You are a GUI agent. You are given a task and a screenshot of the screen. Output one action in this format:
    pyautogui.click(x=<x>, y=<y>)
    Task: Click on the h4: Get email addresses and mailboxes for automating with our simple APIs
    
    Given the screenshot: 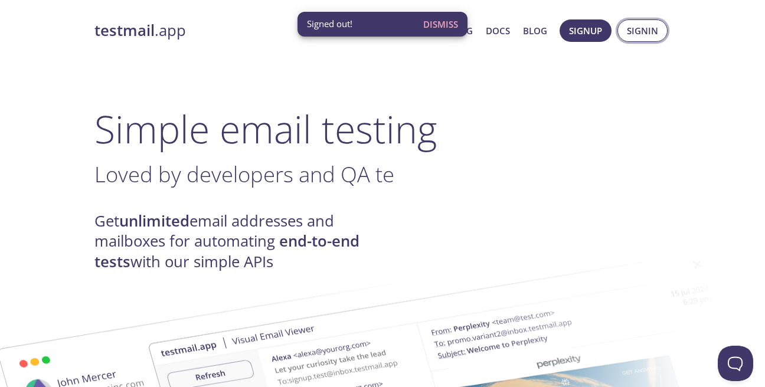 What is the action you would take?
    pyautogui.click(x=238, y=241)
    